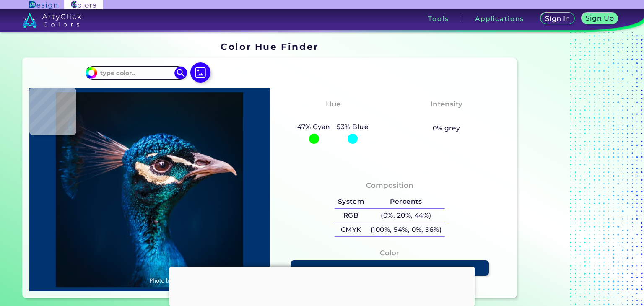  I want to click on h4: Composition, so click(390, 185).